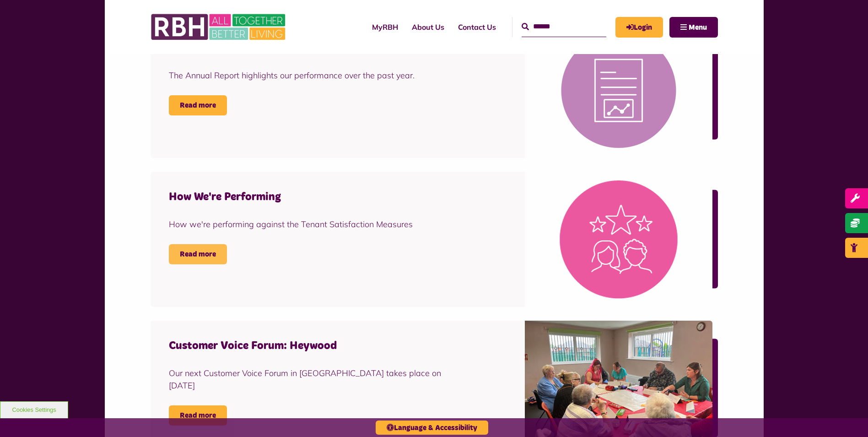  I want to click on h4: How We're Performing, so click(310, 197).